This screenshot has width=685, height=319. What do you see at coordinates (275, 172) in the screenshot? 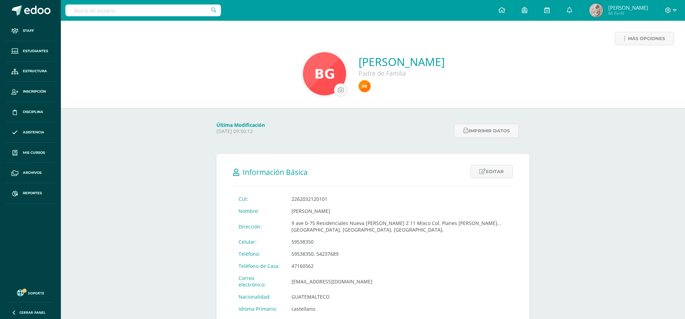
I see `span: Información Básica` at bounding box center [275, 172].